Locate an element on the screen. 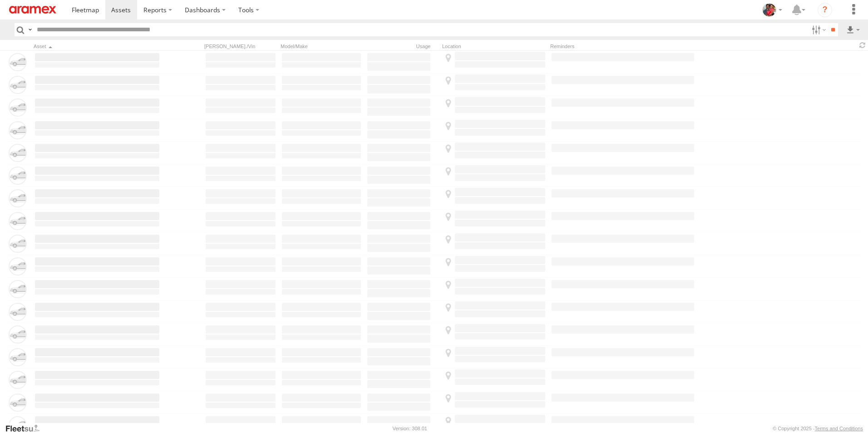 Image resolution: width=868 pixels, height=433 pixels. div: Model/Make is located at coordinates (321, 46).